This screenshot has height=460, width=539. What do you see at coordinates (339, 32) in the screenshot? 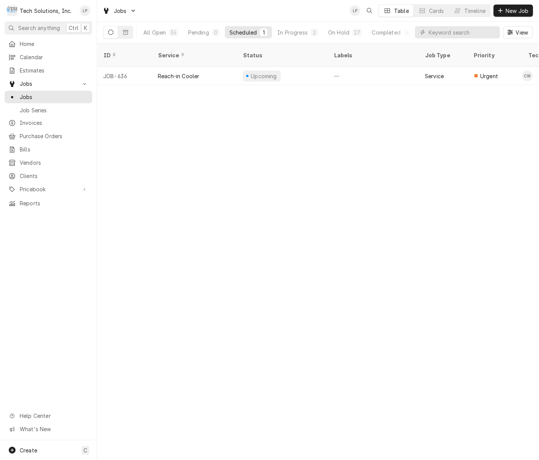
I see `div: On Hold` at bounding box center [339, 32].